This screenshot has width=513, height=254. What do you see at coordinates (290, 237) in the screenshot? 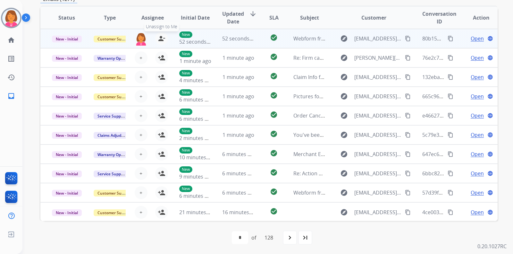
I see `mat-icon: navigate_next` at bounding box center [290, 237].